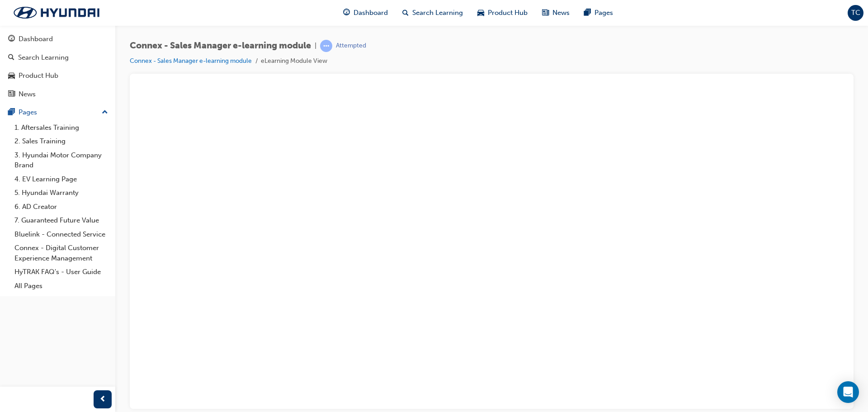 This screenshot has width=868, height=412. Describe the element at coordinates (36, 39) in the screenshot. I see `div: Dashboard` at that location.